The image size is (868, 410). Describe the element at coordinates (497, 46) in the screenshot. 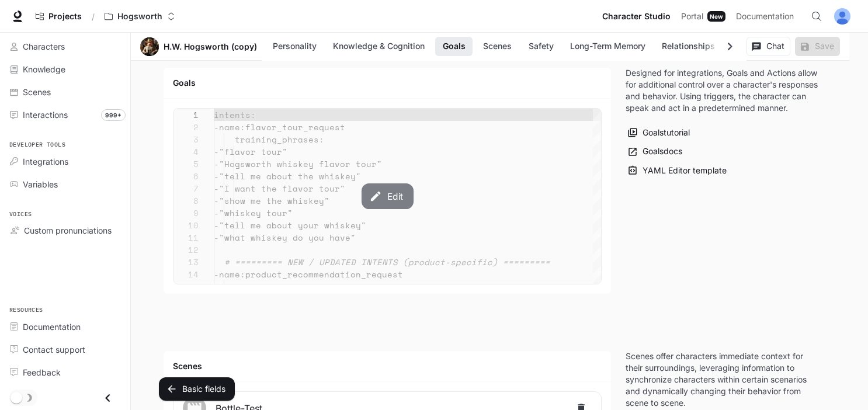

I see `button: Scenes` at that location.